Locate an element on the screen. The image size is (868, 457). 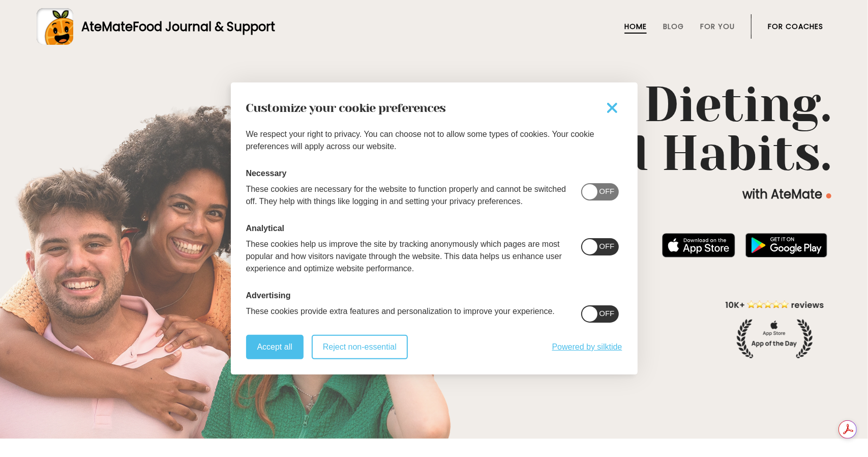
p: These cookies help us improve the site by tracking anonymously which pages are most popular and h... is located at coordinates (407, 256).